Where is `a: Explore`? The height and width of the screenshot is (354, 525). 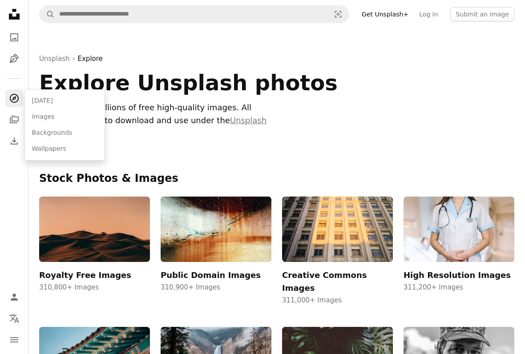 a: Explore is located at coordinates (14, 98).